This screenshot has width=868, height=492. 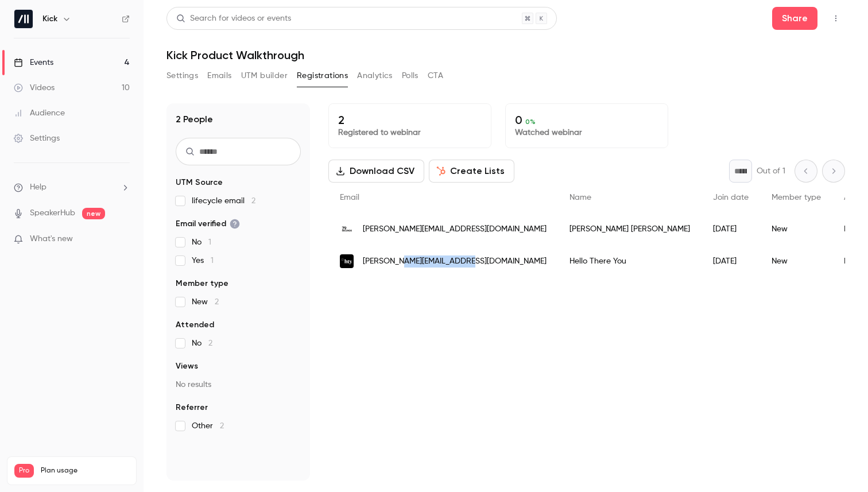 I want to click on div: Audience, so click(x=39, y=113).